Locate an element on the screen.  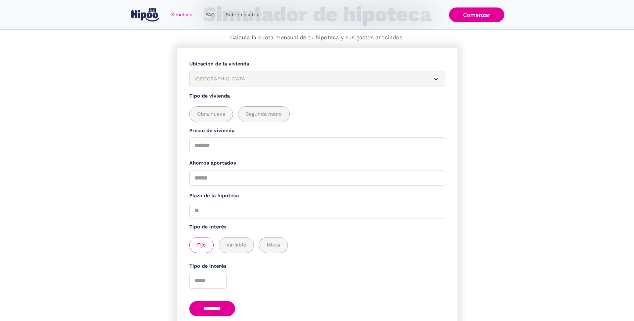
span: Variable is located at coordinates (236, 245).